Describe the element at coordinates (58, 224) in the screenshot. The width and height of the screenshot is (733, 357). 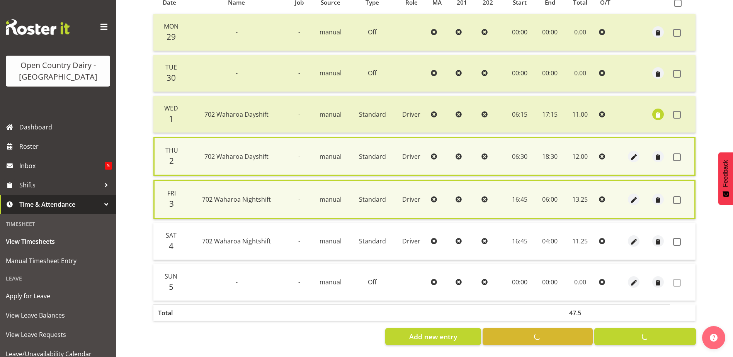
I see `div: Timesheet` at that location.